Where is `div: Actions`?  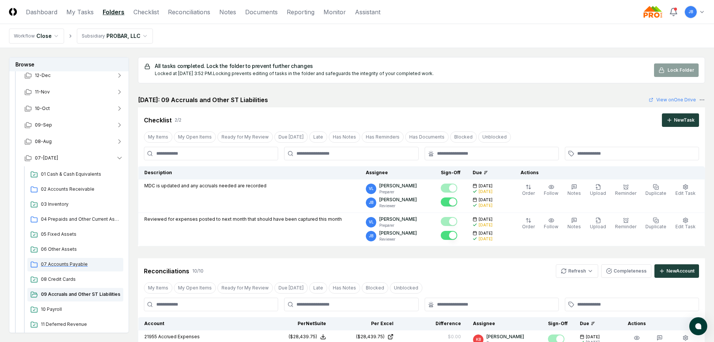
div: Actions is located at coordinates (607, 173).